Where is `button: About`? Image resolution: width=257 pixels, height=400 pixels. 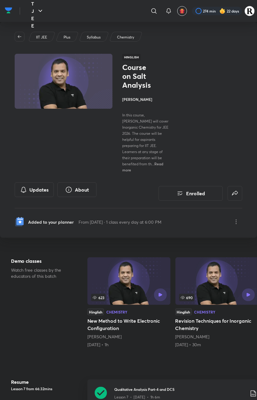 button: About is located at coordinates (77, 190).